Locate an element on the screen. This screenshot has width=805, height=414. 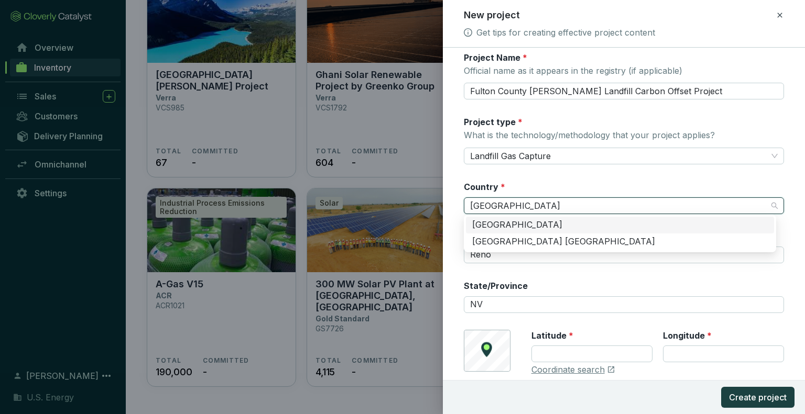
label: State/Province is located at coordinates (496, 286).